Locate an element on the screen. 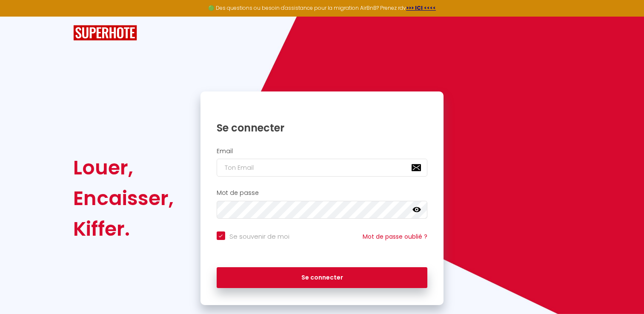  input: Ton Email is located at coordinates (322, 167).